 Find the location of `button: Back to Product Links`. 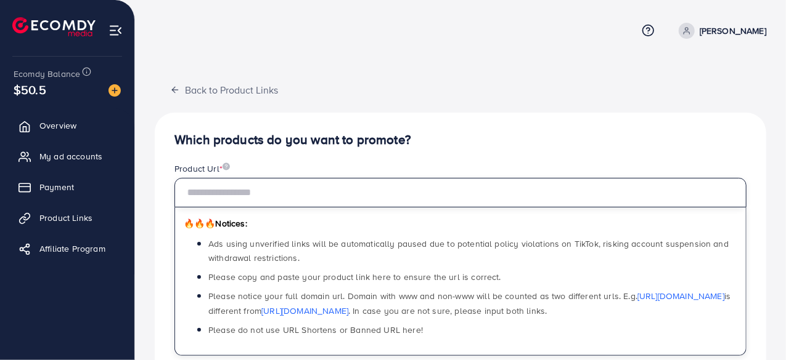

button: Back to Product Links is located at coordinates (224, 89).